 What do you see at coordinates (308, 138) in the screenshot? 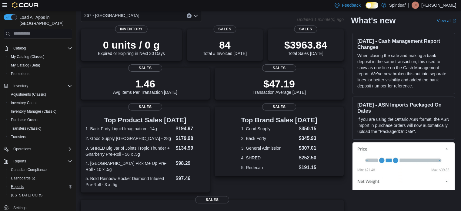
I see `dd: $345.93` at bounding box center [308, 138].